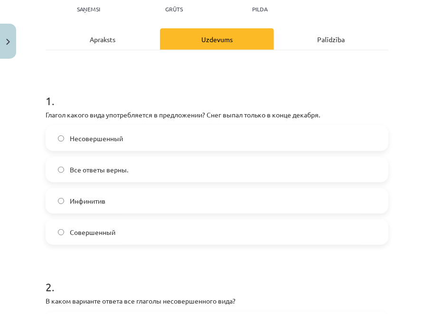 The width and height of the screenshot is (434, 314). What do you see at coordinates (331, 39) in the screenshot?
I see `div: Palīdzība` at bounding box center [331, 39].